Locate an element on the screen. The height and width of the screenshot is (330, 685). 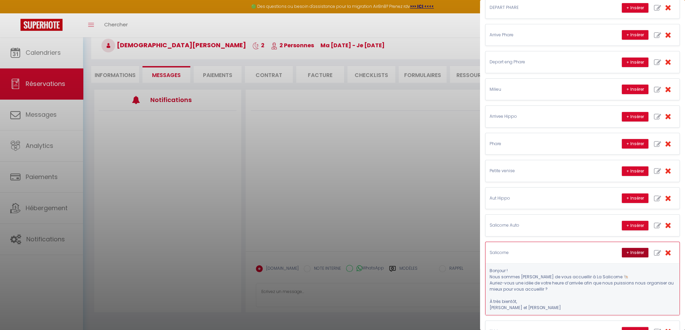
p: Phare is located at coordinates (541, 144).